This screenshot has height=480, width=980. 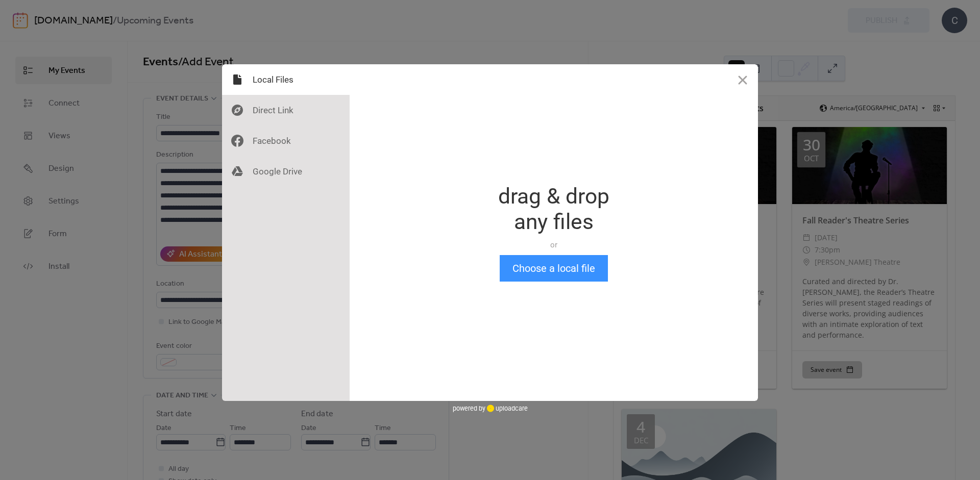 What do you see at coordinates (286, 172) in the screenshot?
I see `div: Google Drive` at bounding box center [286, 172].